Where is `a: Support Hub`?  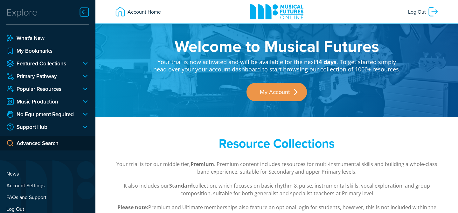 a: Support Hub is located at coordinates (41, 127).